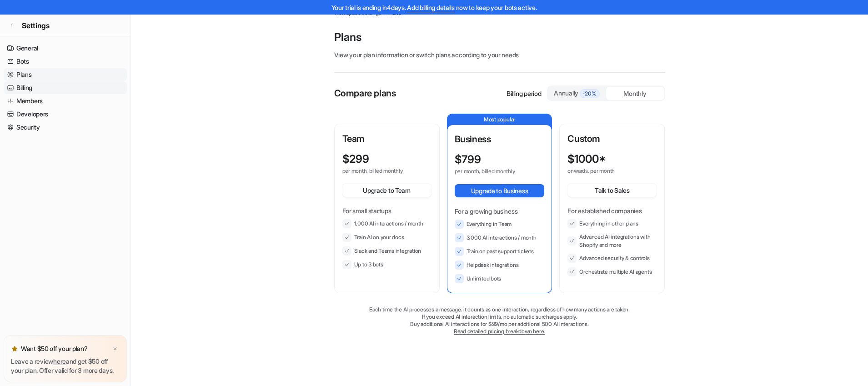 The image size is (868, 386). What do you see at coordinates (387, 211) in the screenshot?
I see `p: For small startups` at bounding box center [387, 211].